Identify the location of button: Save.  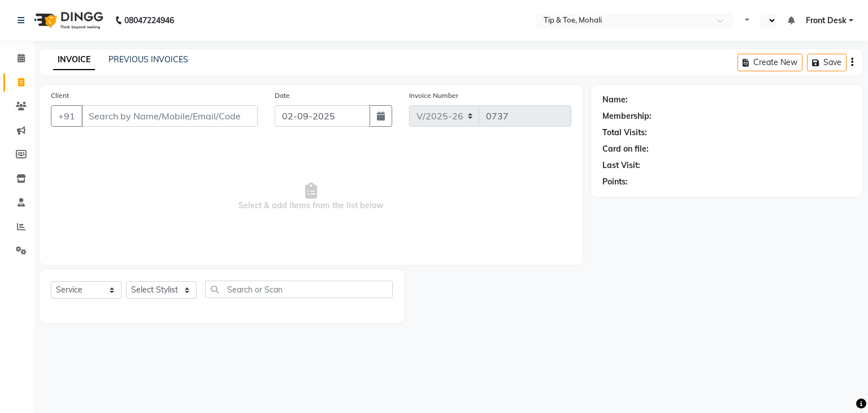
(827, 62).